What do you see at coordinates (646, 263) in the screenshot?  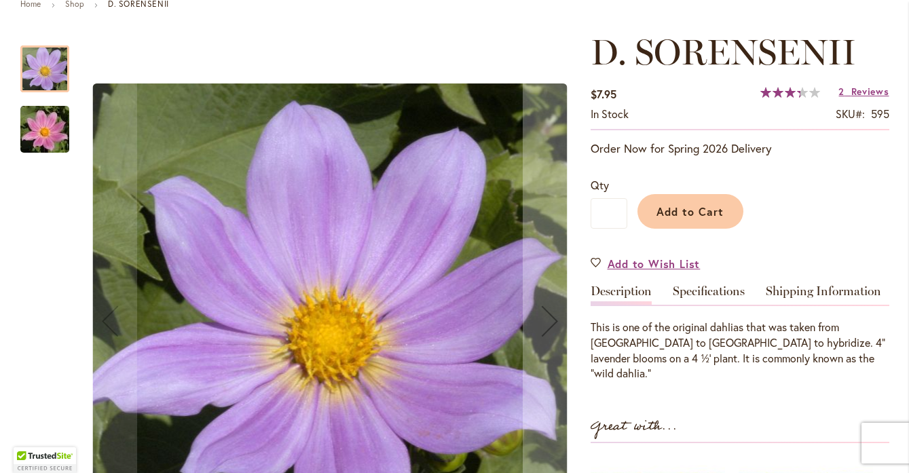 I see `a: Add to Wish List` at bounding box center [646, 263].